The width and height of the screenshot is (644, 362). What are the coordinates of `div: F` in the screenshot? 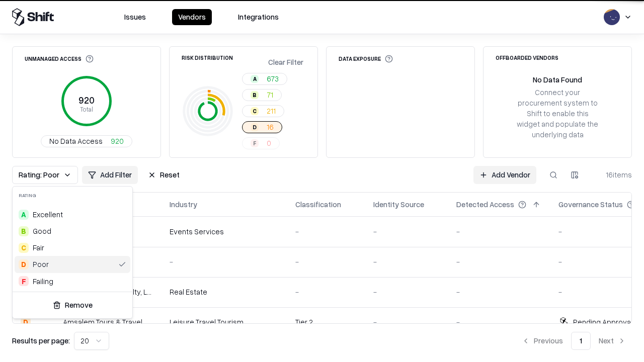 It's located at (24, 281).